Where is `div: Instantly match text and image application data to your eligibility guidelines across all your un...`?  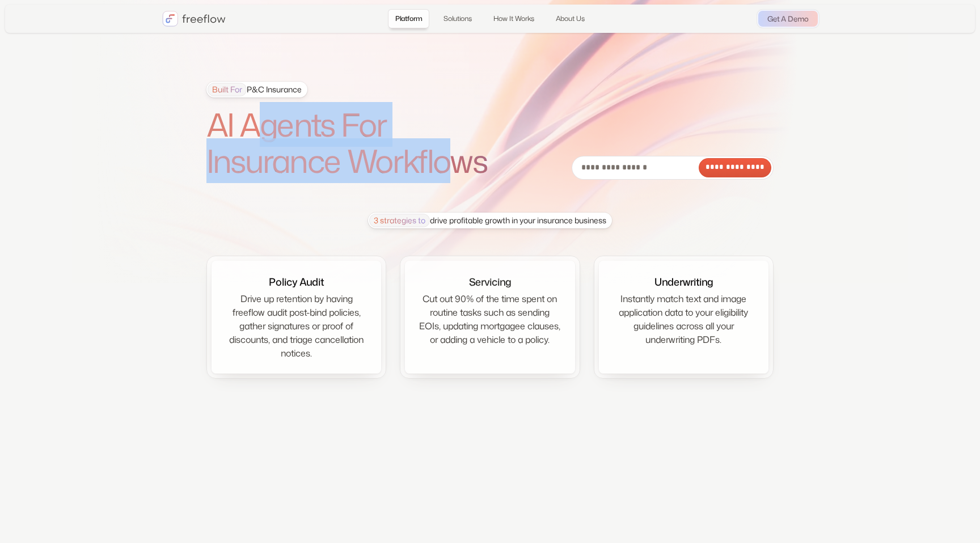 div: Instantly match text and image application data to your eligibility guidelines across all your un... is located at coordinates (683, 319).